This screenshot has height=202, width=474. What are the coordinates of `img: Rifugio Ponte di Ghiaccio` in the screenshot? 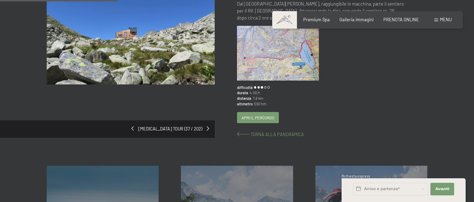 It's located at (278, 53).